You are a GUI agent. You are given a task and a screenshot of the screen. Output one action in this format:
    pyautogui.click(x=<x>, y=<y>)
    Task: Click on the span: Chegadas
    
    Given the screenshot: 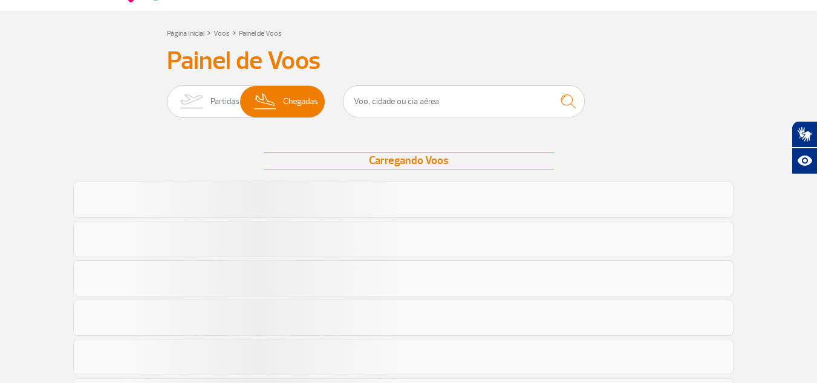 What is the action you would take?
    pyautogui.click(x=300, y=102)
    